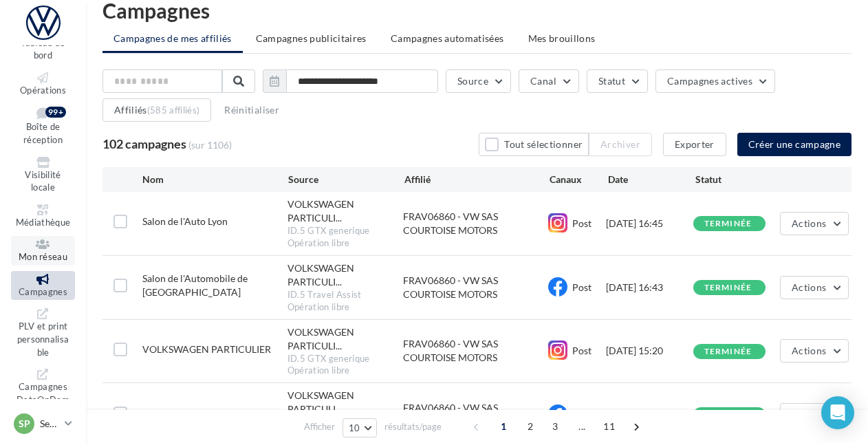  What do you see at coordinates (549, 81) in the screenshot?
I see `button: Canal` at bounding box center [549, 81].